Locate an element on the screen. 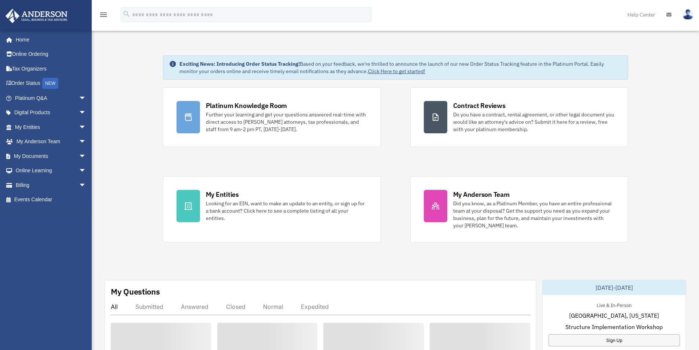 This screenshot has height=350, width=699. img: User Pic is located at coordinates (688, 14).